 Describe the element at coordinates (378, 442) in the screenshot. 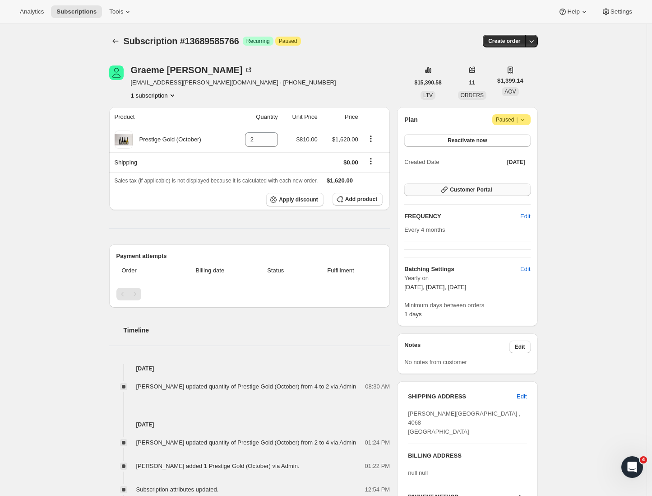

I see `span: 01:24 PM` at that location.